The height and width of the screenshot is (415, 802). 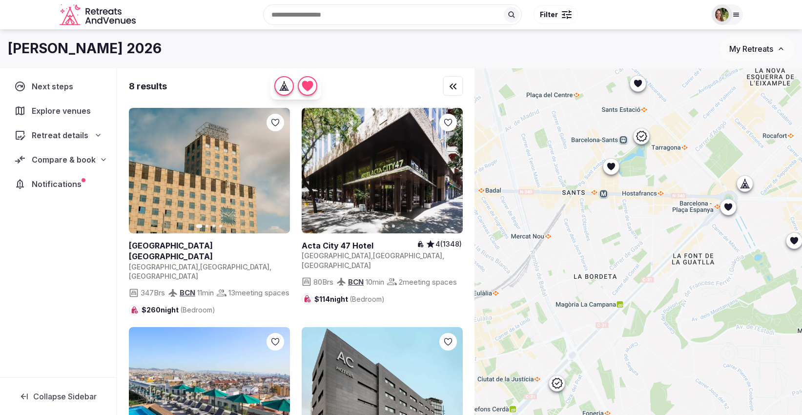 What do you see at coordinates (54, 86) in the screenshot?
I see `span: Next steps` at bounding box center [54, 86].